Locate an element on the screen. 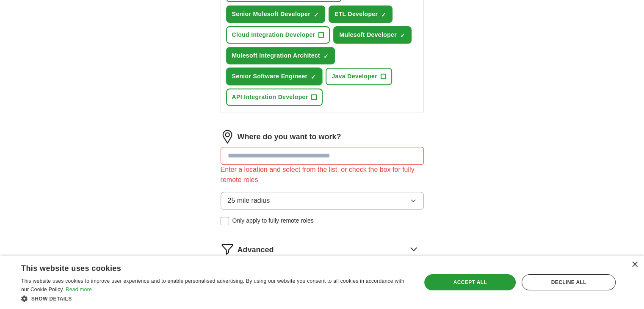 The height and width of the screenshot is (309, 644). img: filter is located at coordinates (227, 249).